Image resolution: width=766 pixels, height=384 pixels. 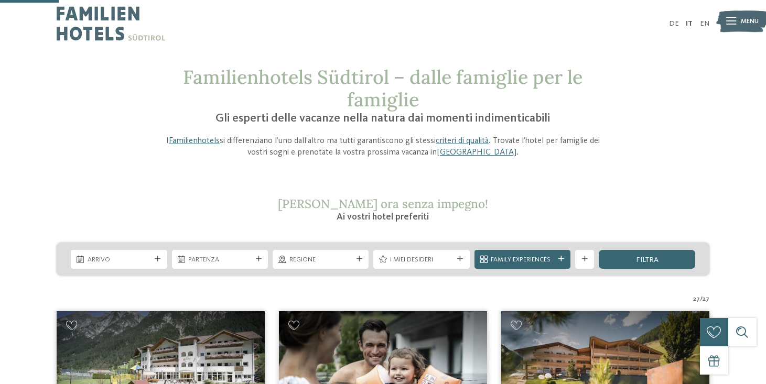 I want to click on a: EN, so click(x=704, y=24).